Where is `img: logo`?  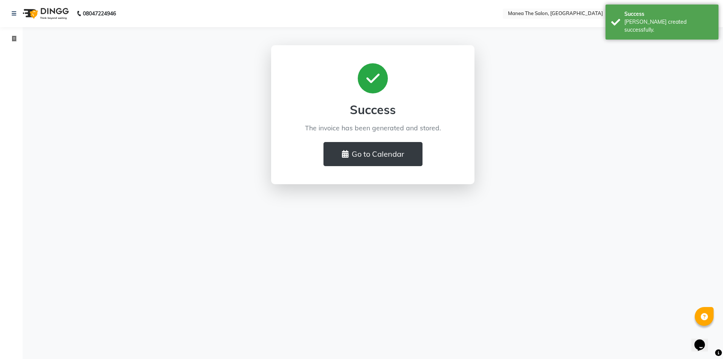
img: logo is located at coordinates (45, 14).